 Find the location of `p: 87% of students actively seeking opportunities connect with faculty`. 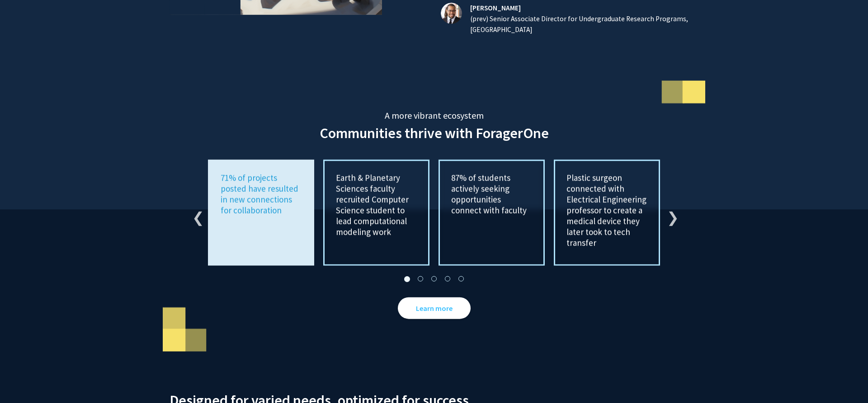

p: 87% of students actively seeking opportunities connect with faculty is located at coordinates (491, 194).